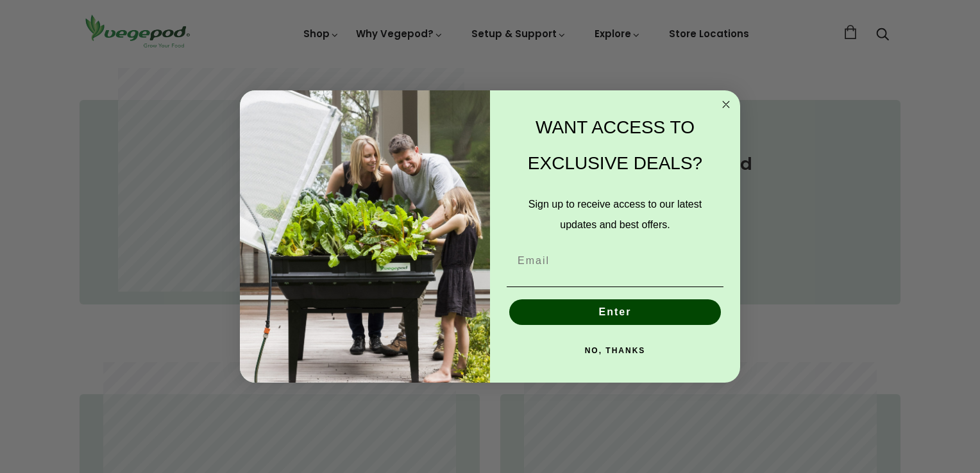  Describe the element at coordinates (615, 261) in the screenshot. I see `input: Email` at that location.